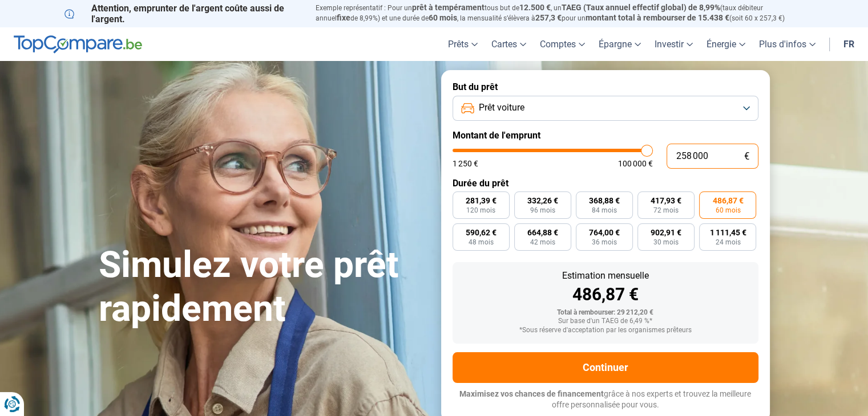 The height and width of the screenshot is (416, 868). What do you see at coordinates (605, 322) in the screenshot?
I see `div: Sur base d'un TAEG de 6,49 %*` at bounding box center [605, 322].